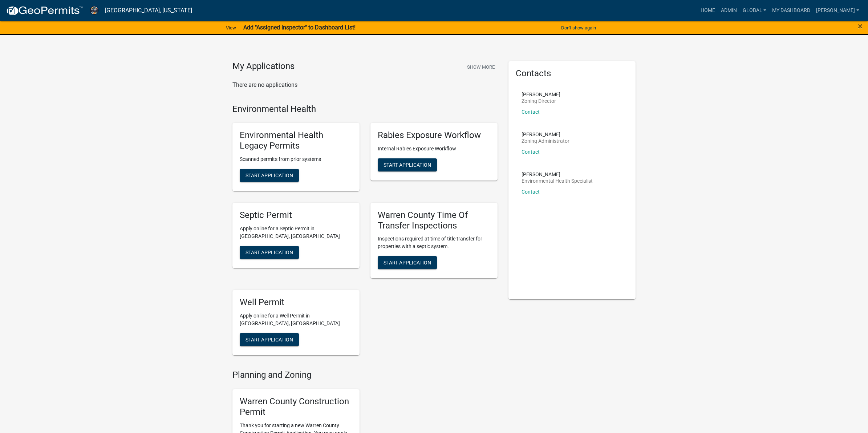 Image resolution: width=868 pixels, height=433 pixels. Describe the element at coordinates (481, 67) in the screenshot. I see `button: Show More` at that location.